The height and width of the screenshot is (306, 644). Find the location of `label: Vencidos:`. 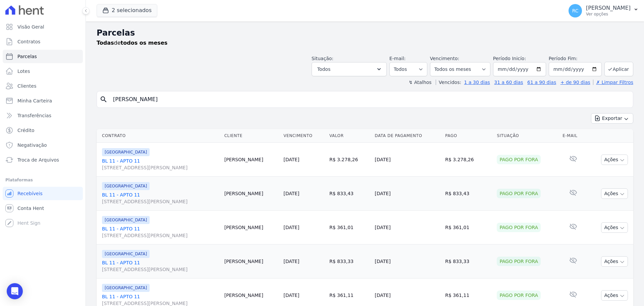

label: Vencidos: is located at coordinates (448, 82).